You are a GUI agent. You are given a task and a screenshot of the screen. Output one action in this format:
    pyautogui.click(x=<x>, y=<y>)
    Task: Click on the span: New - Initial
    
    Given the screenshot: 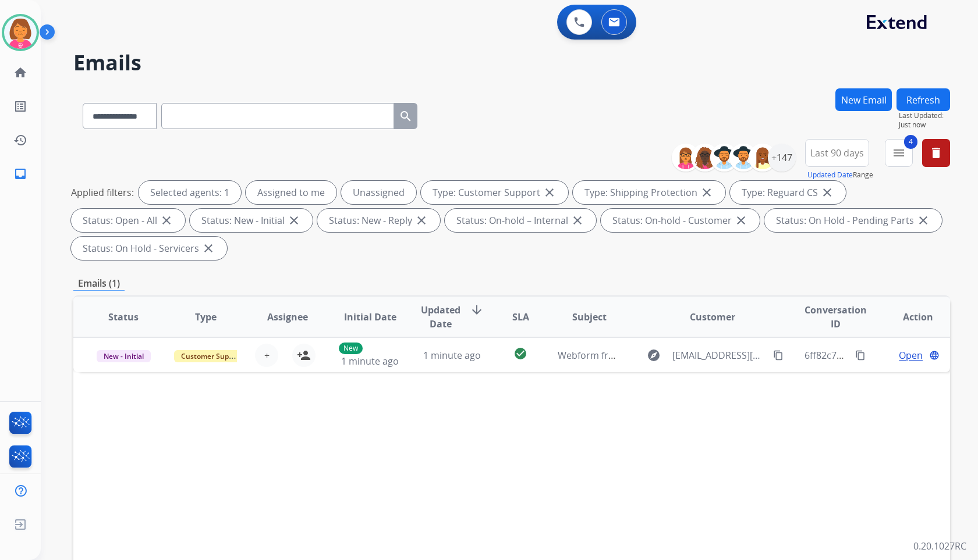 What is the action you would take?
    pyautogui.click(x=124, y=356)
    